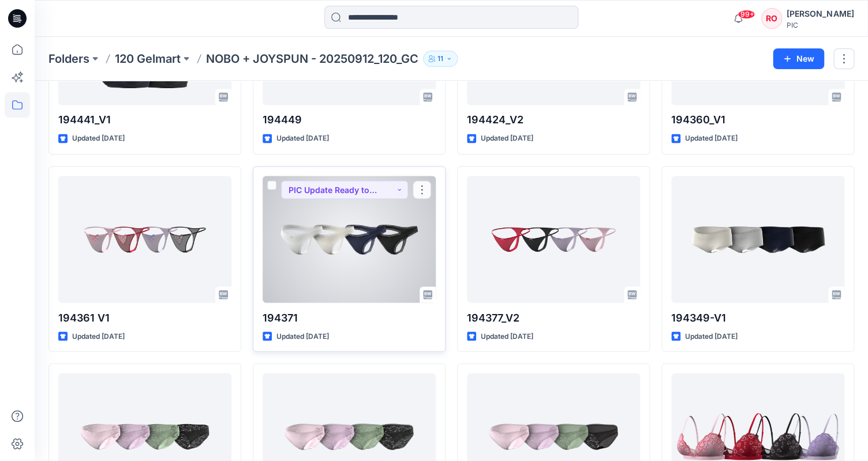 This screenshot has height=461, width=868. I want to click on a: 194371, so click(349, 239).